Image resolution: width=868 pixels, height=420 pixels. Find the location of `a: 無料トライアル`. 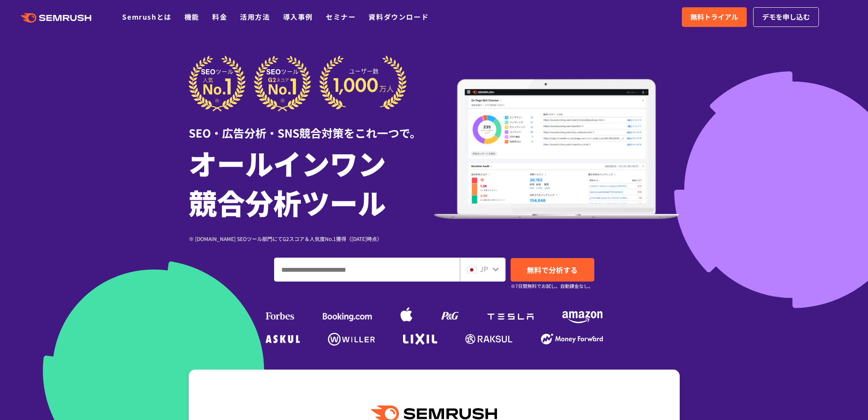

a: 無料トライアル is located at coordinates (714, 17).